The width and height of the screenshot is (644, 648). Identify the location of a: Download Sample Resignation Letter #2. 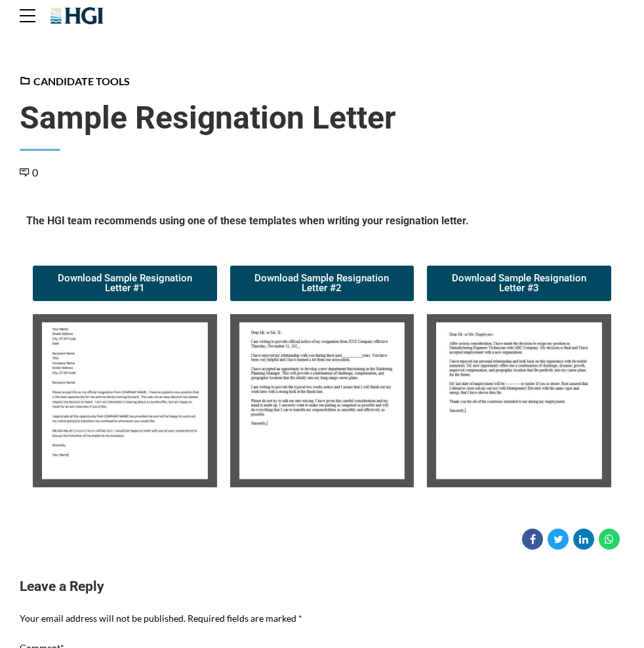
(322, 283).